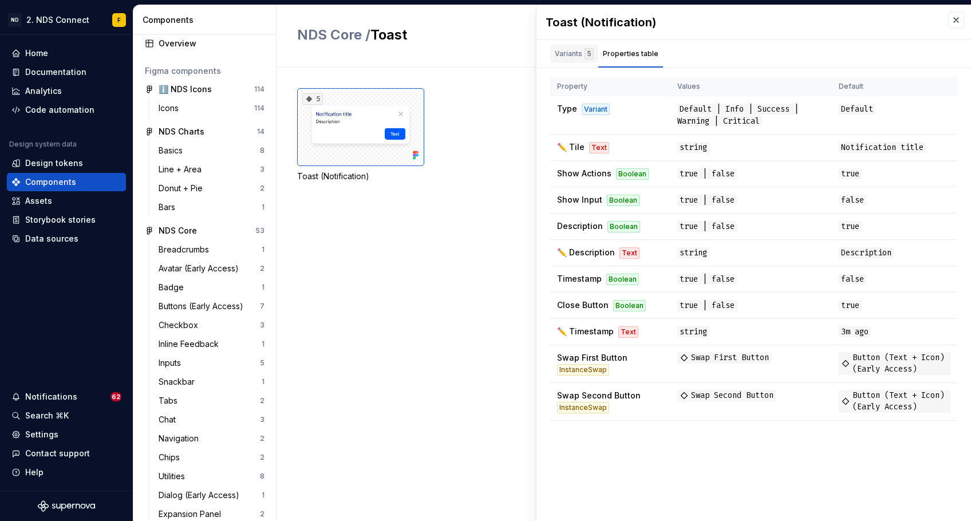 The image size is (971, 521). What do you see at coordinates (211, 188) in the screenshot?
I see `a: Donut + Pie2` at bounding box center [211, 188].